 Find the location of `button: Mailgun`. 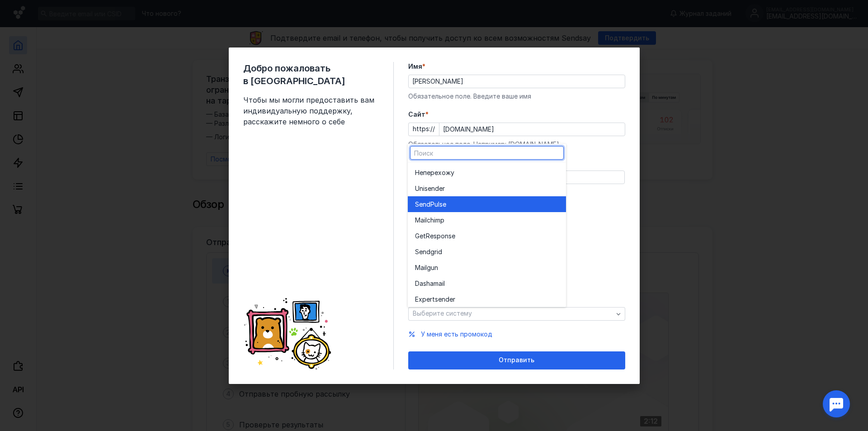

button: Mailgun is located at coordinates (487, 267).